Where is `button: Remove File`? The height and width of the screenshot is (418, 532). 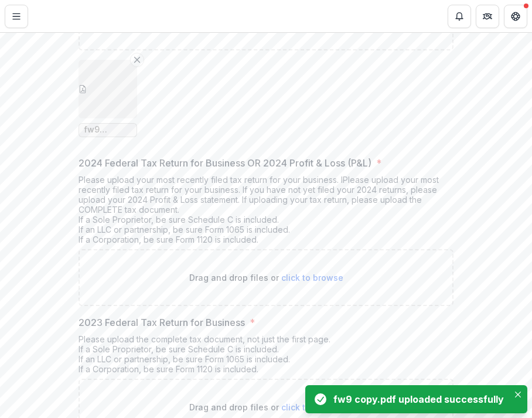
button: Remove File is located at coordinates (137, 60).